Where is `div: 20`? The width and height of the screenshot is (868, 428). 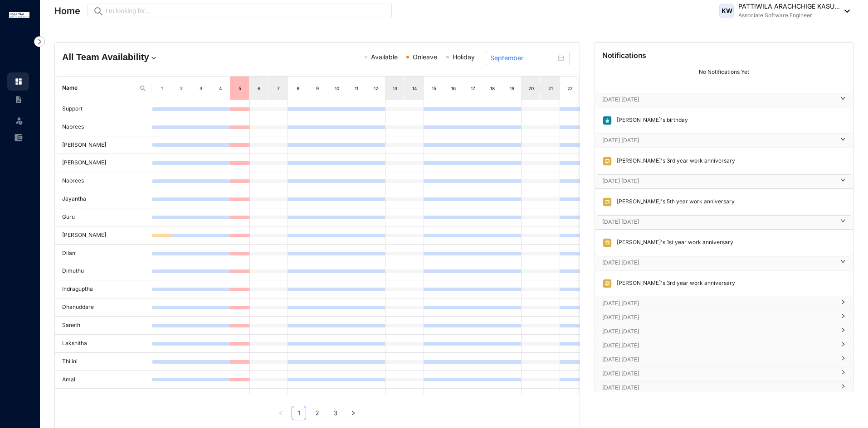
div: 20 is located at coordinates (531, 88).